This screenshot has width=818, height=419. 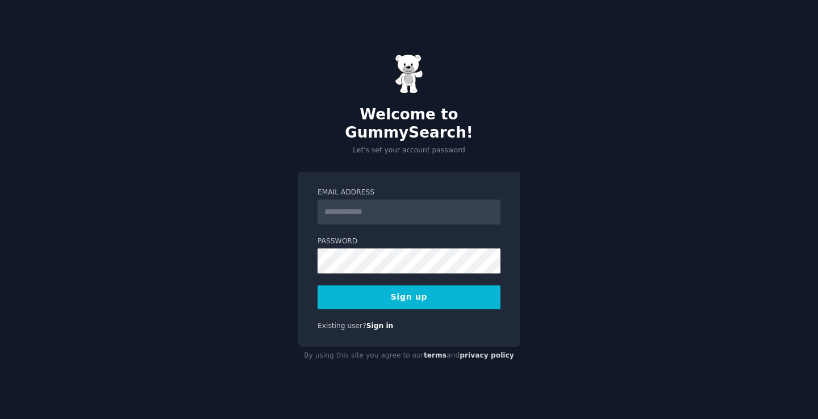 I want to click on label: Password, so click(x=409, y=242).